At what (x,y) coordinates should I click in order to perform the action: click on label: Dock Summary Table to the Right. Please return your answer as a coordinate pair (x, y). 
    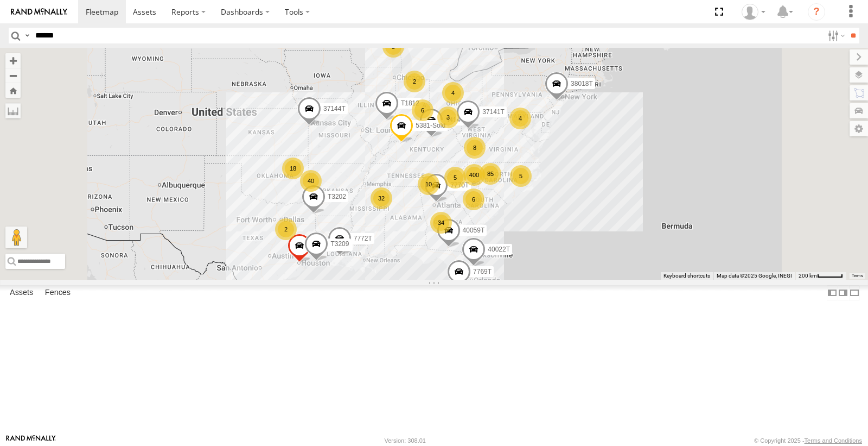
    Looking at the image, I should click on (843, 292).